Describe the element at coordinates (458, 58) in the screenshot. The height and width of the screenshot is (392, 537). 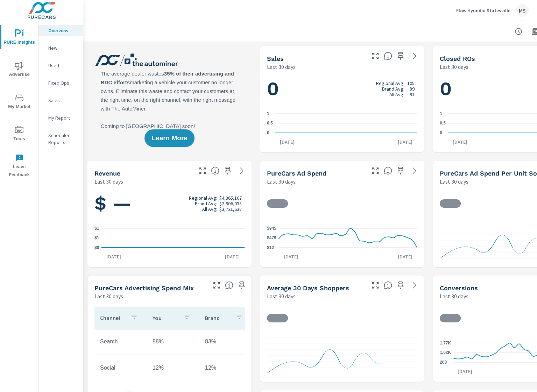
I see `h5: Closed ROs` at that location.